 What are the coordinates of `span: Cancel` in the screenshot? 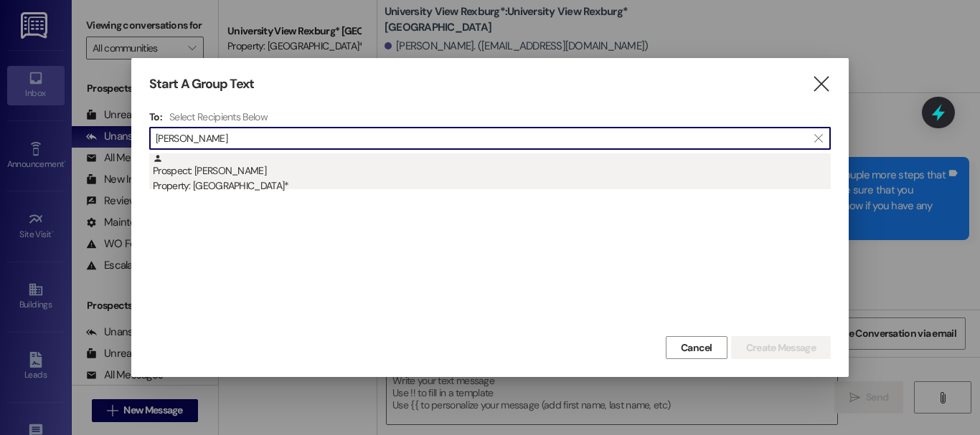 It's located at (696, 348).